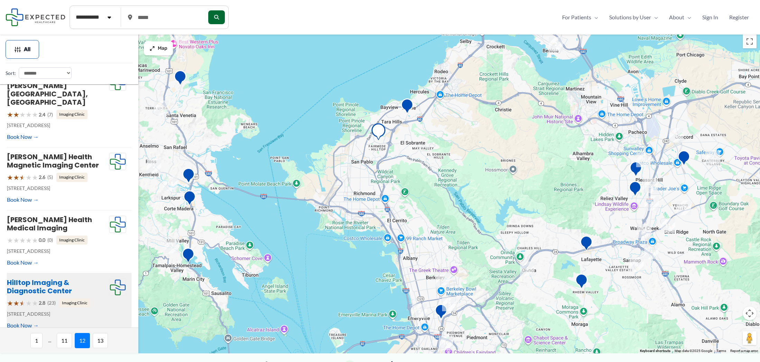 The height and width of the screenshot is (362, 760). What do you see at coordinates (36, 341) in the screenshot?
I see `span: 1` at bounding box center [36, 341].